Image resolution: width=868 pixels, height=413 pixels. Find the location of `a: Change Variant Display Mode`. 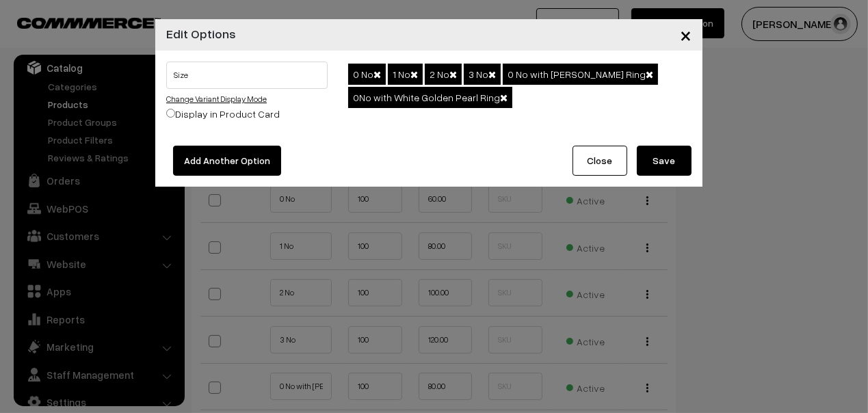

a: Change Variant Display Mode is located at coordinates (216, 98).